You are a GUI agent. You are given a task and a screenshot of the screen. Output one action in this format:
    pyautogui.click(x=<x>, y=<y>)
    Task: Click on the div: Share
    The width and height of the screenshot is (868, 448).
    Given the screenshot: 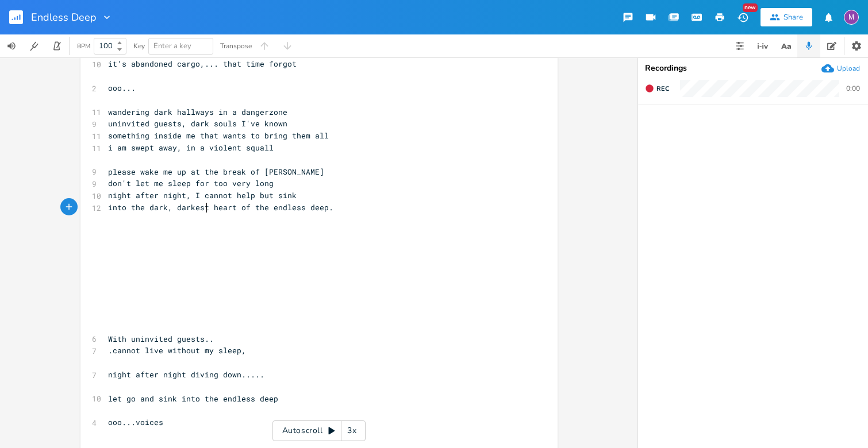 What is the action you would take?
    pyautogui.click(x=793, y=17)
    